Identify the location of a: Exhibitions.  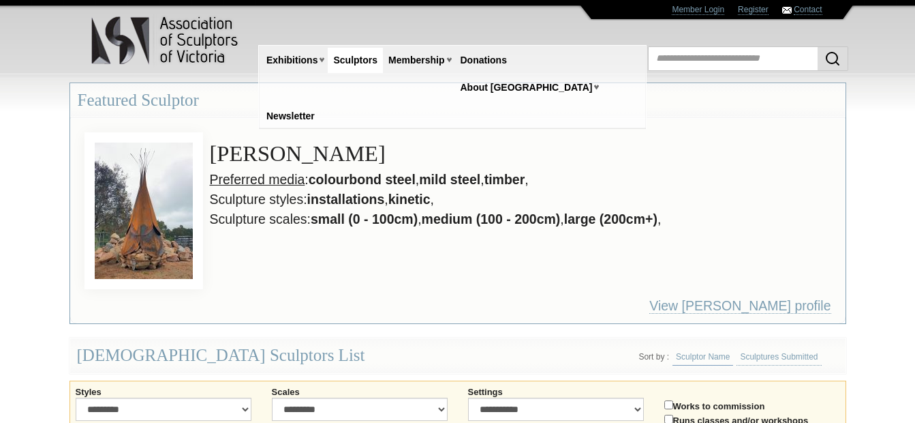
(292, 60).